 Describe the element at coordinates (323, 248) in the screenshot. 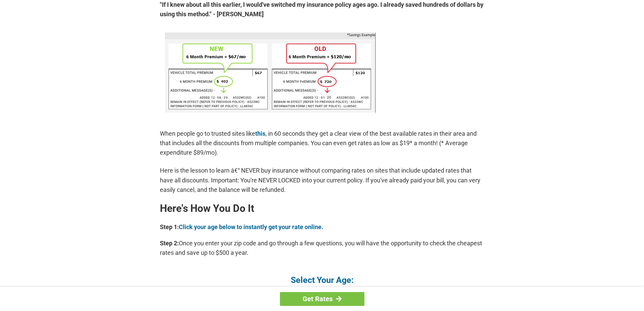

I see `p: Once you enter your zip code and go through a few questions, you will have the opportunity to che...` at that location.